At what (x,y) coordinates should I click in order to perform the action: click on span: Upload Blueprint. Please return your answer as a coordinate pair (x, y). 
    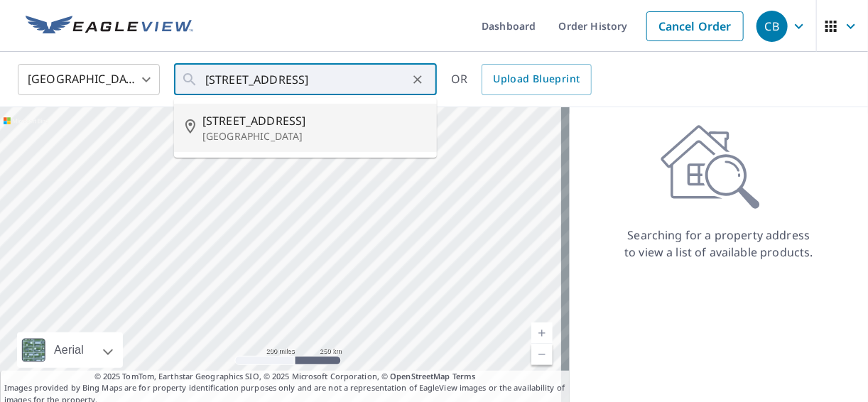
    Looking at the image, I should click on (537, 79).